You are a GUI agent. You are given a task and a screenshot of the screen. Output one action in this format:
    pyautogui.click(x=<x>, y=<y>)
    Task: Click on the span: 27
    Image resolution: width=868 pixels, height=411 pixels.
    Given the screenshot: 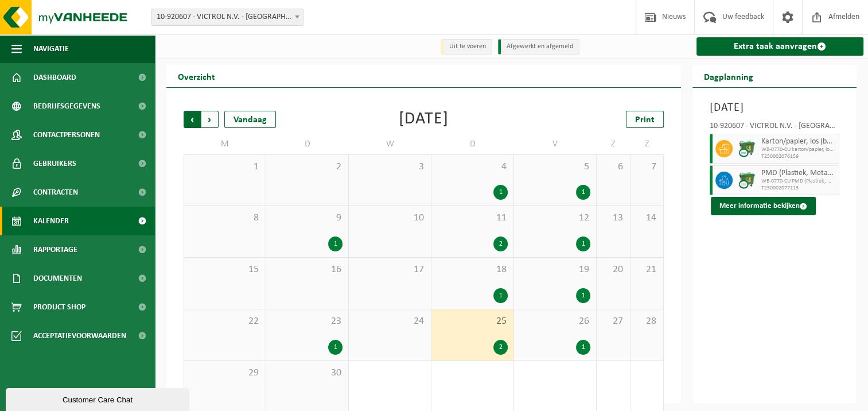 What is the action you would take?
    pyautogui.click(x=614, y=321)
    